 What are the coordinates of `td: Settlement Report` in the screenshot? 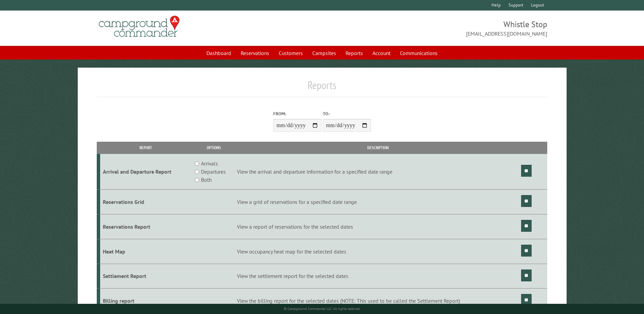 It's located at (146, 276).